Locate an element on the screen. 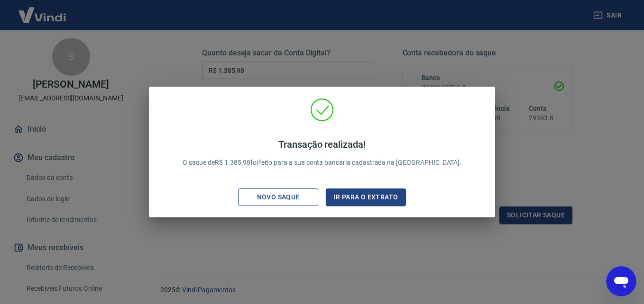  h4: Transação realizada! is located at coordinates (322, 144).